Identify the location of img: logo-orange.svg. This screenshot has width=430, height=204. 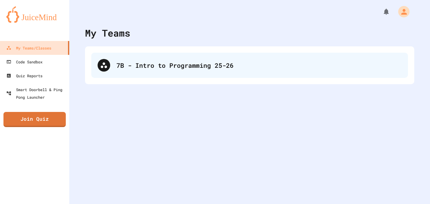
(35, 14).